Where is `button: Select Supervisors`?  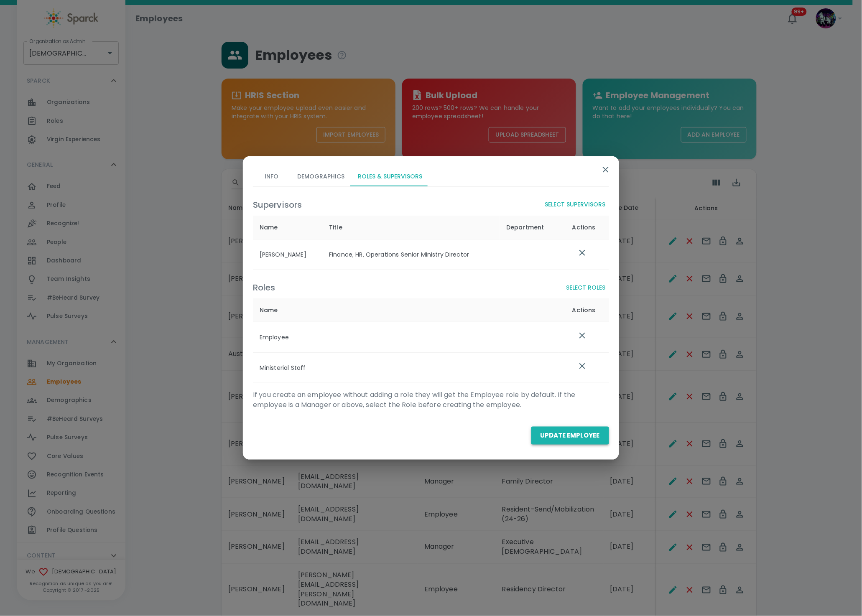
button: Select Supervisors is located at coordinates (575, 204).